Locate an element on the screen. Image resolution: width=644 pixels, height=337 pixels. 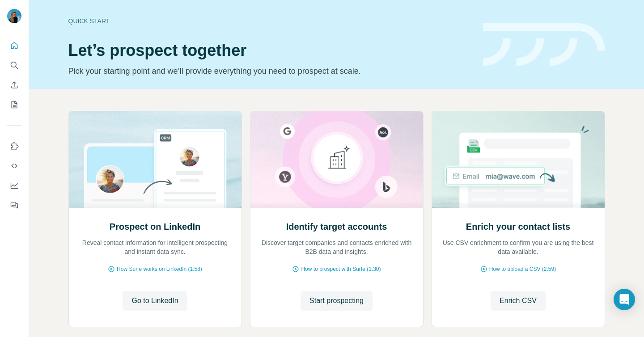
button: Use Surfe on LinkedIn is located at coordinates (15, 146).